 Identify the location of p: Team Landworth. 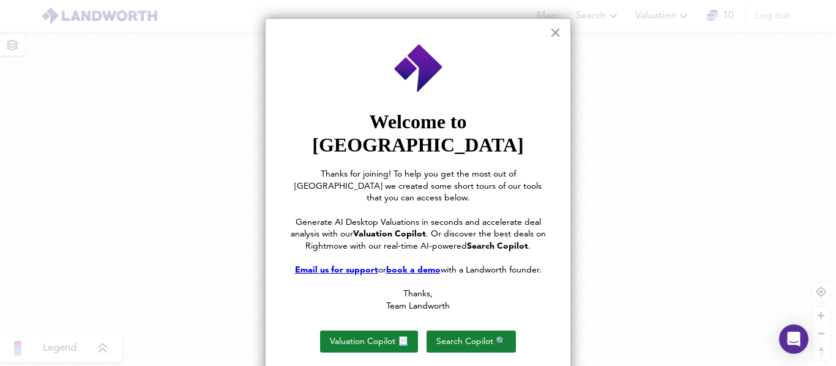
(418, 307).